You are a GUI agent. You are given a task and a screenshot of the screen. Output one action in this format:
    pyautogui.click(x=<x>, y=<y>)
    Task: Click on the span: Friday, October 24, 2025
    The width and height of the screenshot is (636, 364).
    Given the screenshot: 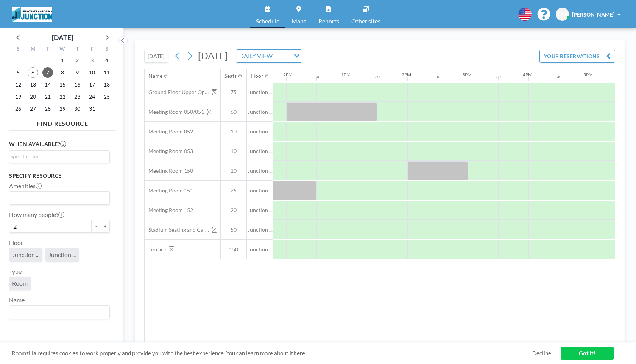 What is the action you would take?
    pyautogui.click(x=92, y=97)
    